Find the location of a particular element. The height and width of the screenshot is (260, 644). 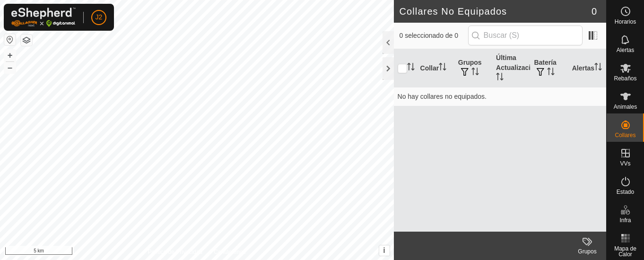

th: Batería is located at coordinates (548, 68).